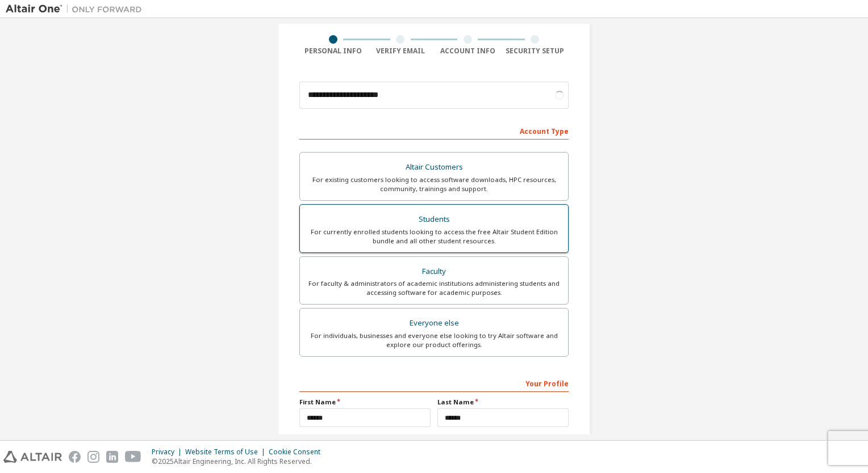 This screenshot has height=473, width=868. Describe the element at coordinates (400, 51) in the screenshot. I see `div: Verify Email` at that location.